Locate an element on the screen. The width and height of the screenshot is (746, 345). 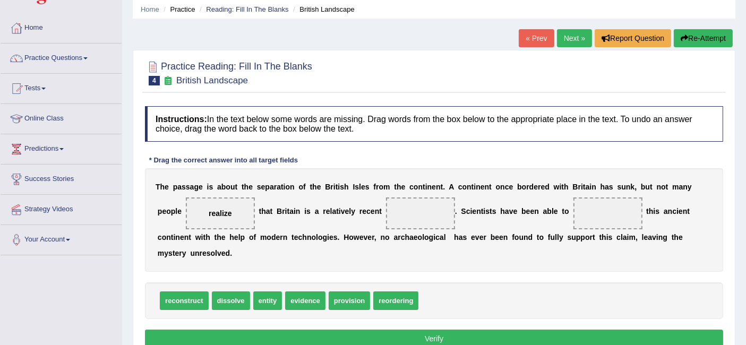
span: Drop target is located at coordinates (421, 214).